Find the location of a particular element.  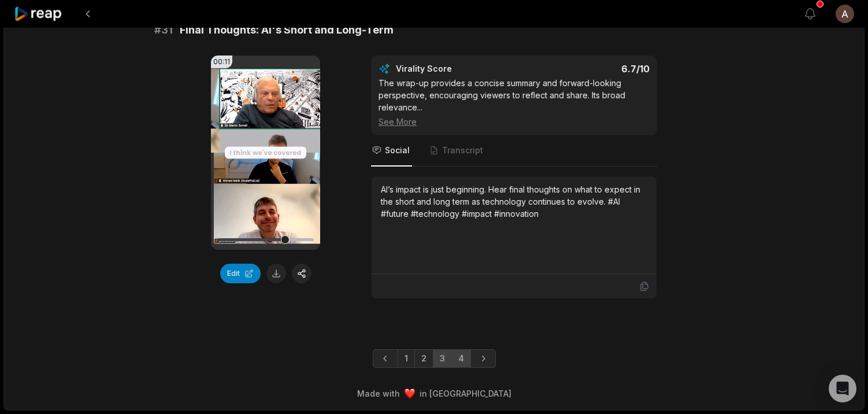

div: The wrap-up provides a concise summary and forward-looking perspective, encouraging viewers to re... is located at coordinates (513, 103).